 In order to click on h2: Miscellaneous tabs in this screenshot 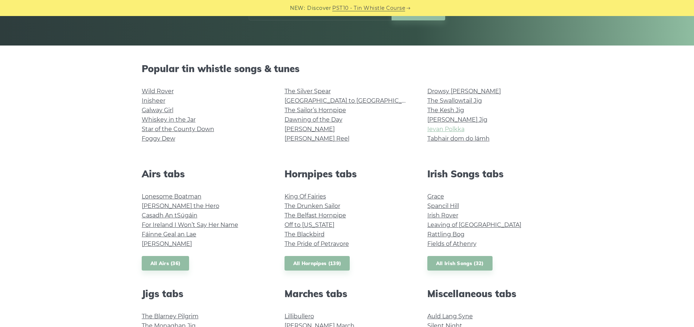, I will do `click(490, 294)`.